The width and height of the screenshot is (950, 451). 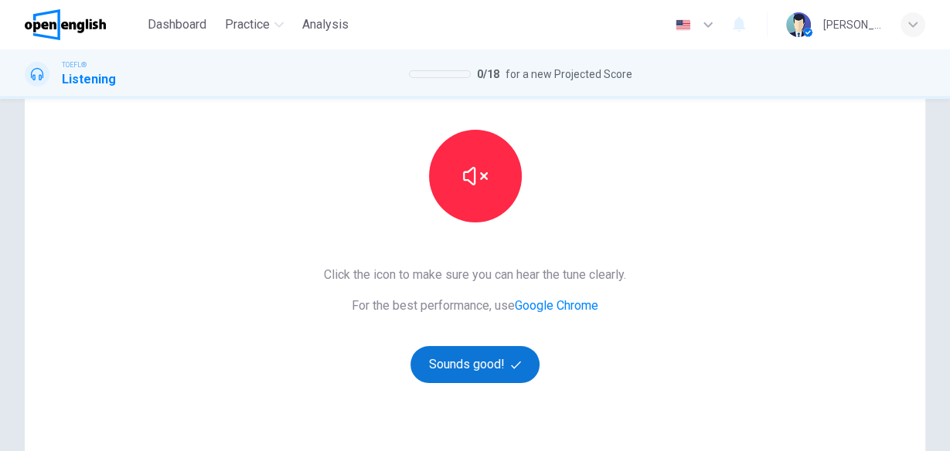 I want to click on a: OpenEnglish logo, so click(x=83, y=25).